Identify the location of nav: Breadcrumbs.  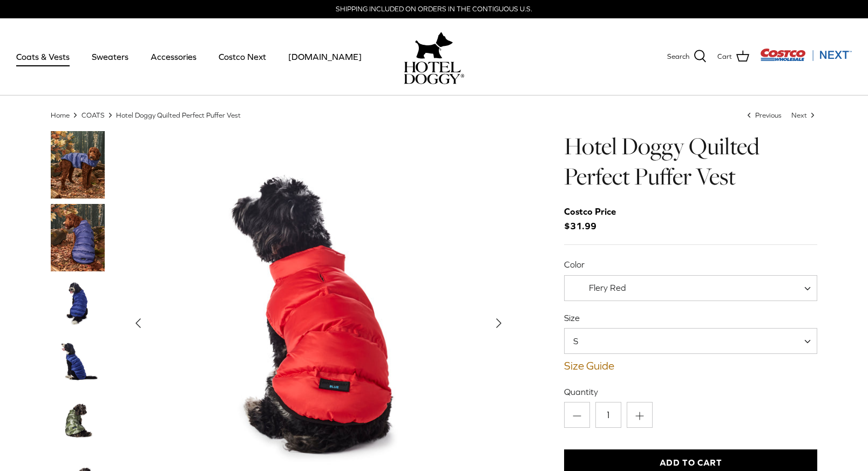
(434, 115).